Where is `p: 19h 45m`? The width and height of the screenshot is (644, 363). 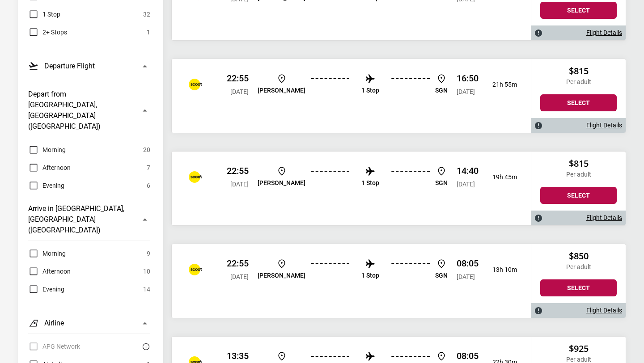
p: 19h 45m is located at coordinates (501, 177).